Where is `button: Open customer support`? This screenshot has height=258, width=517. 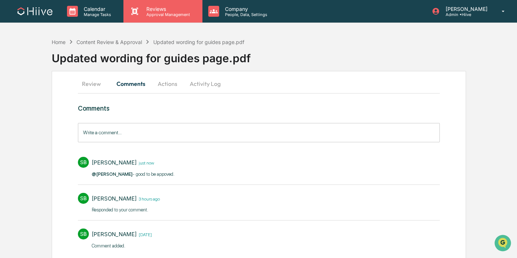
button: Open customer support is located at coordinates (9, 9).